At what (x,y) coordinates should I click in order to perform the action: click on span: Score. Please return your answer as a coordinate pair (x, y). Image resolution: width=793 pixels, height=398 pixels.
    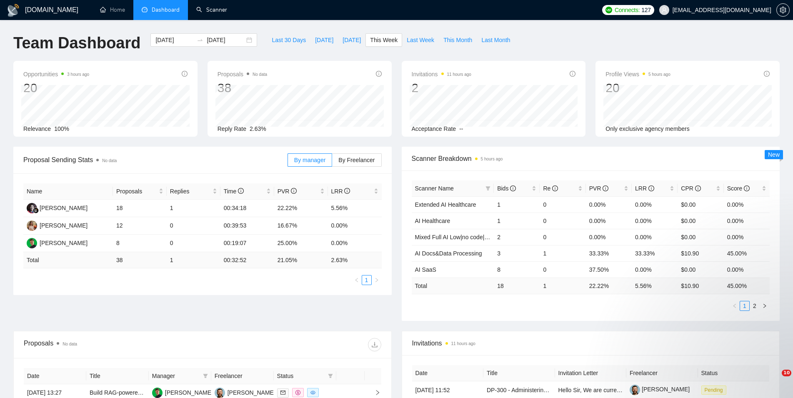
    Looking at the image, I should click on (738, 188).